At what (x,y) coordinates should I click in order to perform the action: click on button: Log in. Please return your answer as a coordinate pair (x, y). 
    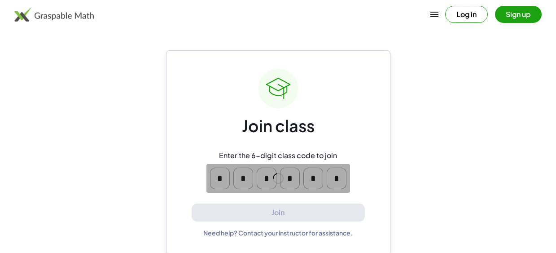
    Looking at the image, I should click on (466, 14).